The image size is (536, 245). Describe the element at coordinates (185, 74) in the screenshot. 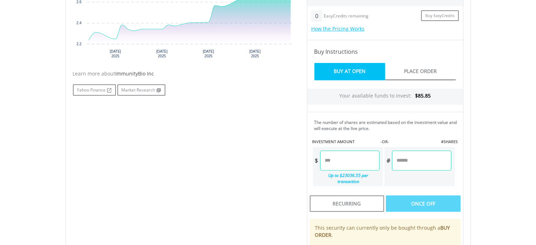

I see `div: Learn more about` at that location.